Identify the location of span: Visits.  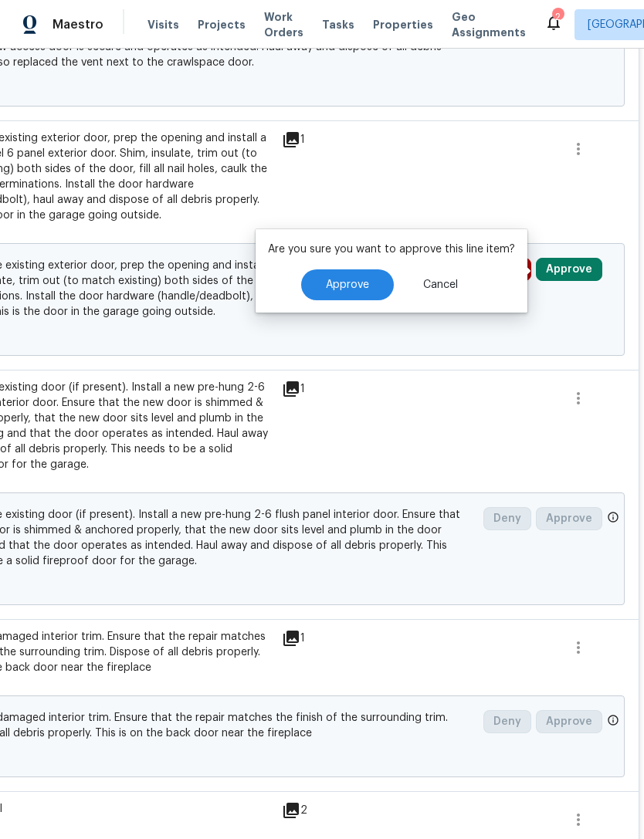
(163, 25).